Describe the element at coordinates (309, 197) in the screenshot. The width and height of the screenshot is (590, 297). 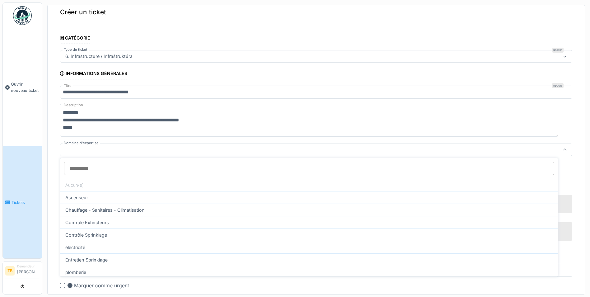
I see `div: Ascenseur` at that location.